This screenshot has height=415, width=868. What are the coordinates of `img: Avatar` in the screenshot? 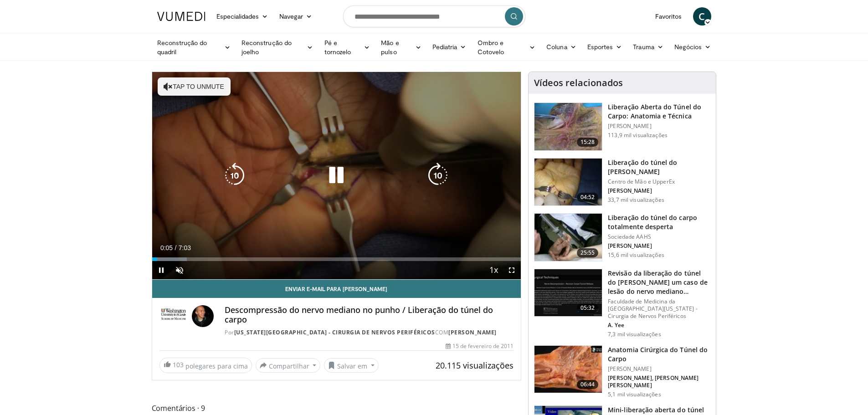 It's located at (203, 317).